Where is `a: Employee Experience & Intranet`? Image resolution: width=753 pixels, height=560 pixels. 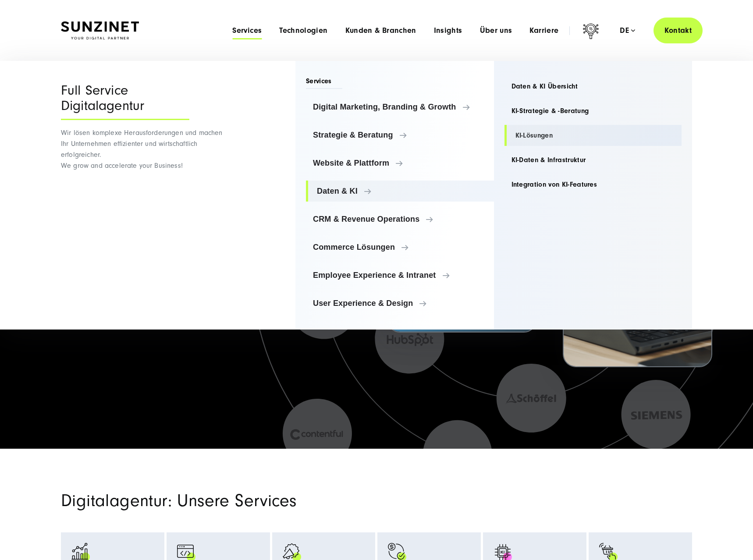
a: Employee Experience & Intranet is located at coordinates (400, 275).